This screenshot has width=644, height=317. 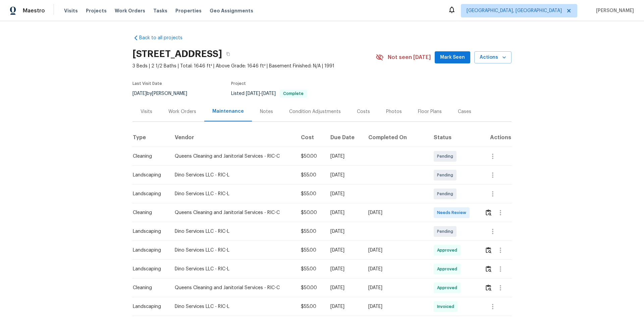 What do you see at coordinates (228, 54) in the screenshot?
I see `button: Copy Address` at bounding box center [228, 54].